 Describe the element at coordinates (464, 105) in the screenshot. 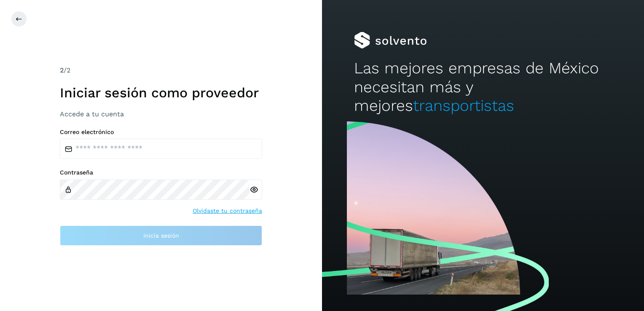

I see `span: transportistas` at that location.